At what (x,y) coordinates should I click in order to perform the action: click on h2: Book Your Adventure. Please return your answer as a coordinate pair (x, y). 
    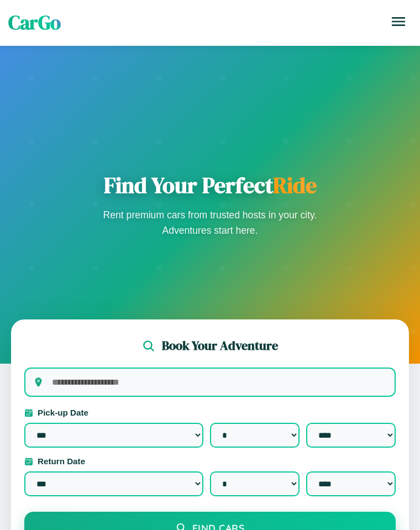
    Looking at the image, I should click on (220, 345).